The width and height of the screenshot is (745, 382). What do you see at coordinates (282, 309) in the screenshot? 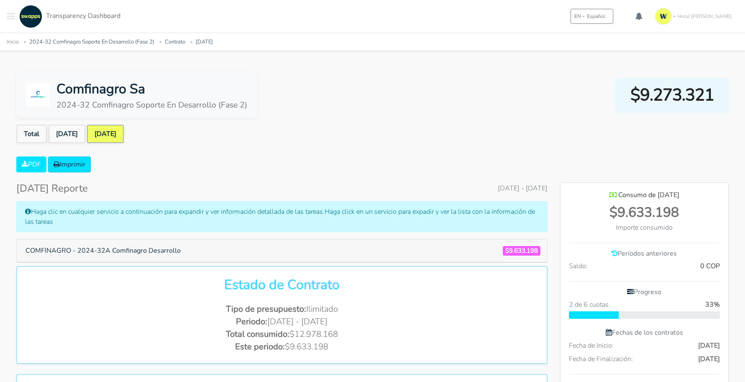
I see `li: Ilimitado` at bounding box center [282, 309].